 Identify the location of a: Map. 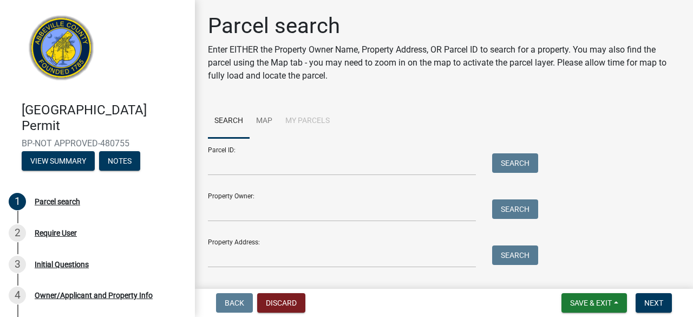
(264, 121).